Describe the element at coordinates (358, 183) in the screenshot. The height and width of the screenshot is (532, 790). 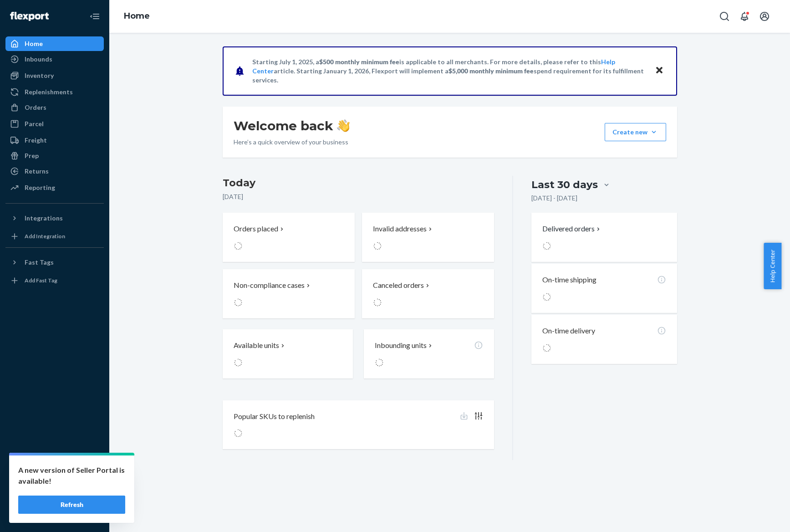
I see `h3: Today` at that location.